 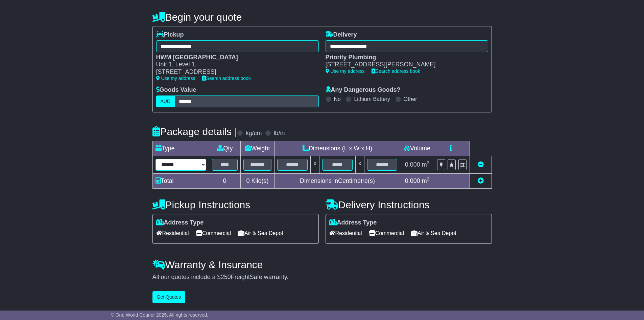 What do you see at coordinates (417, 148) in the screenshot?
I see `td: Volume` at bounding box center [417, 148].